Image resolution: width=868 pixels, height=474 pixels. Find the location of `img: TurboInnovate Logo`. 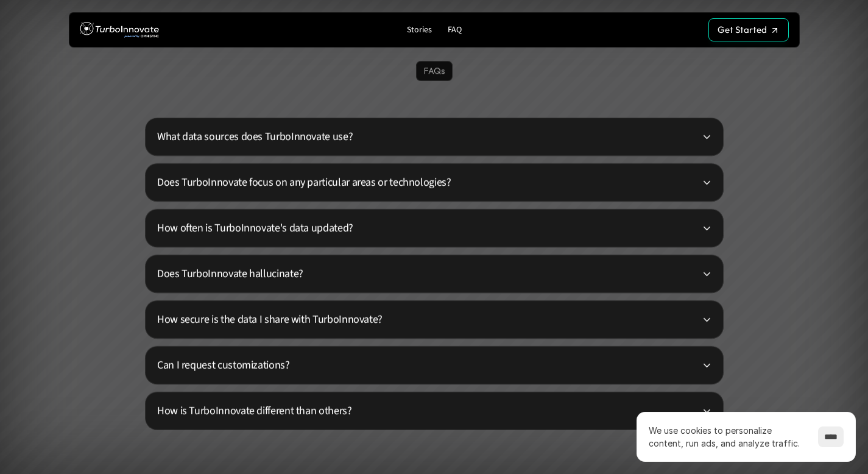

img: TurboInnovate Logo is located at coordinates (120, 30).